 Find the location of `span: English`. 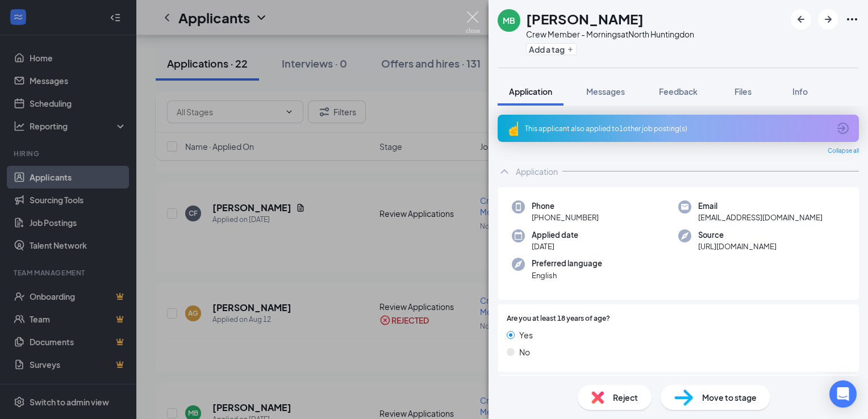

span: English is located at coordinates (567, 275).